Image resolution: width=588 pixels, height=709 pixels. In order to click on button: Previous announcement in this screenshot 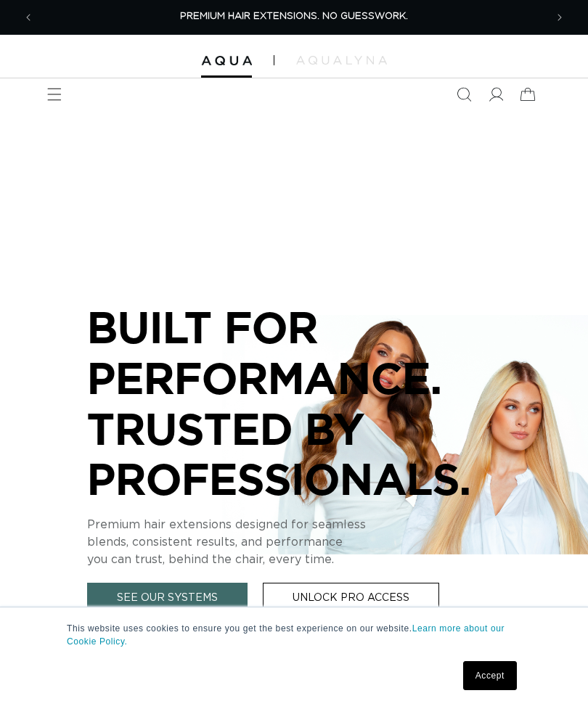, I will do `click(29, 18)`.